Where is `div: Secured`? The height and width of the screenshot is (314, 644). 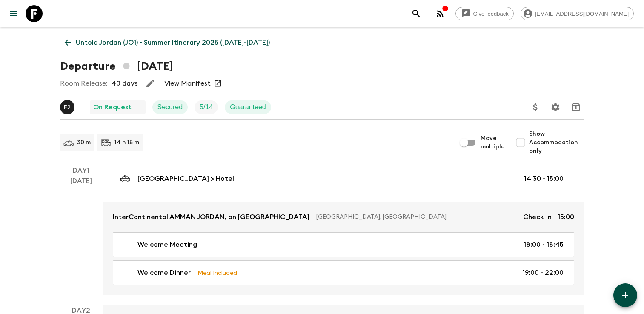
div: Secured is located at coordinates (170, 107).